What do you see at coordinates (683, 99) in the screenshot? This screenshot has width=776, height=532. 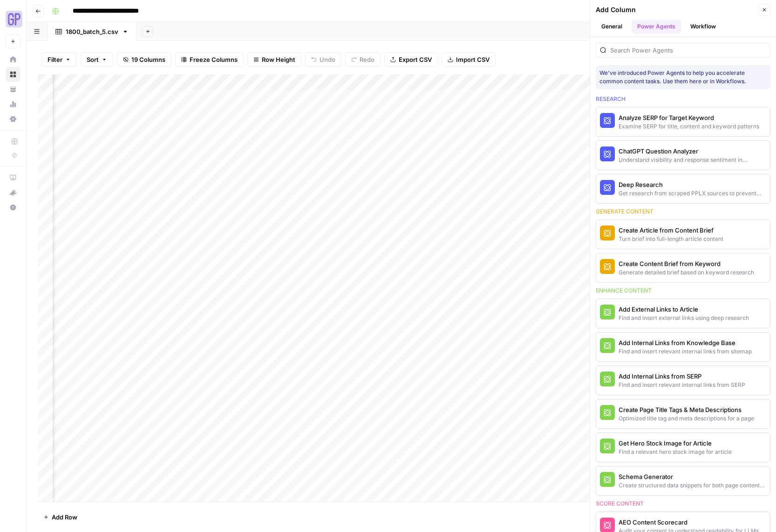 I see `div: Research` at bounding box center [683, 99].